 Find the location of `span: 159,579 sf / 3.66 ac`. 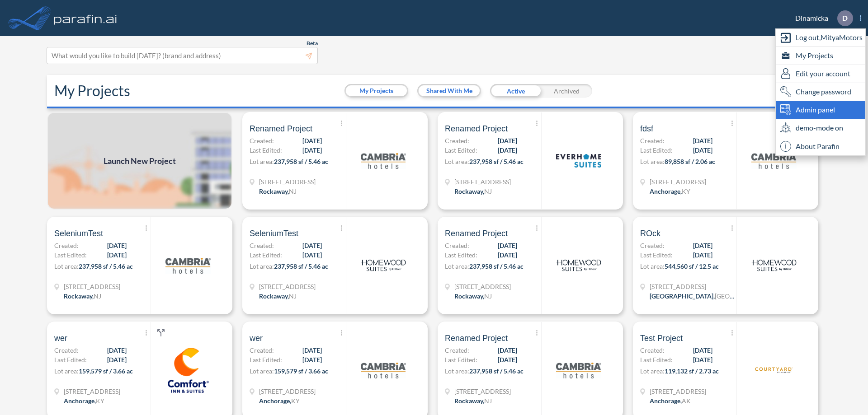

span: 159,579 sf / 3.66 ac is located at coordinates (301, 371).